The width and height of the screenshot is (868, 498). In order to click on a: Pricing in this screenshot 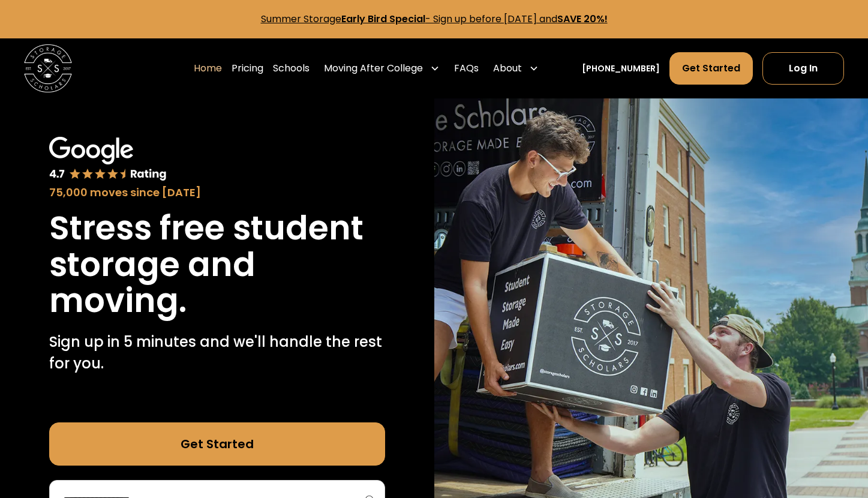, I will do `click(248, 69)`.